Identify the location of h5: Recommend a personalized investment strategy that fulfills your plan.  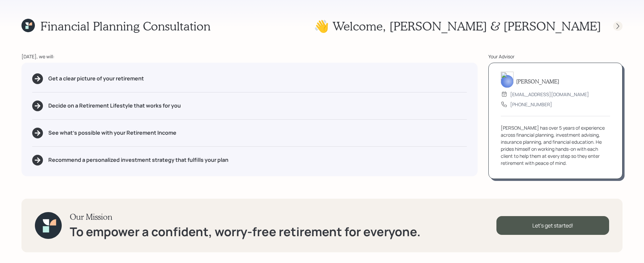
(138, 160).